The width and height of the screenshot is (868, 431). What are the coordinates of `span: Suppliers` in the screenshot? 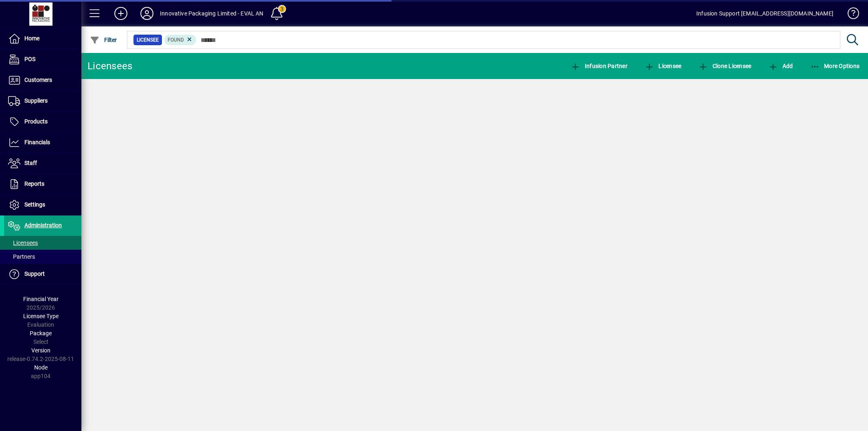 It's located at (36, 101).